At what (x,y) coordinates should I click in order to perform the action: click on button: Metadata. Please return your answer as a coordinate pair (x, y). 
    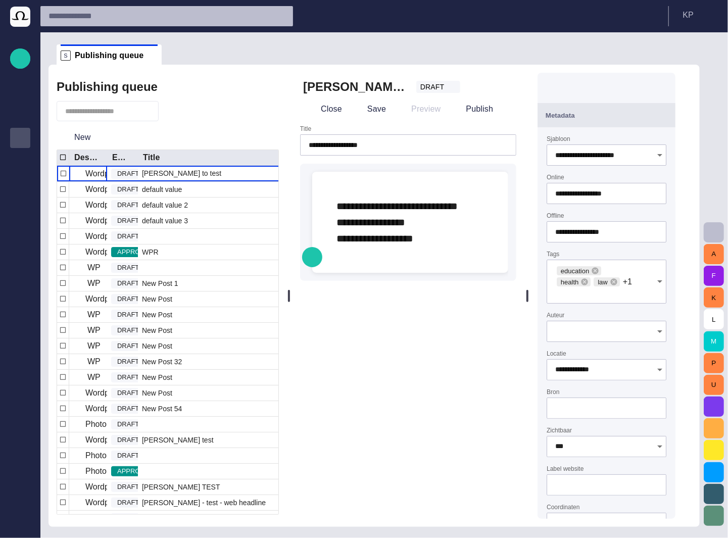
    Looking at the image, I should click on (606, 115).